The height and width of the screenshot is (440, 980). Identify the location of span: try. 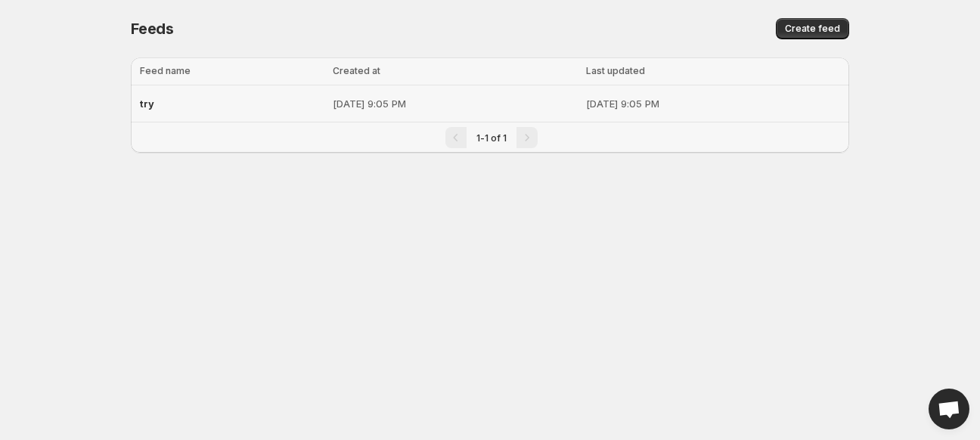
(147, 103).